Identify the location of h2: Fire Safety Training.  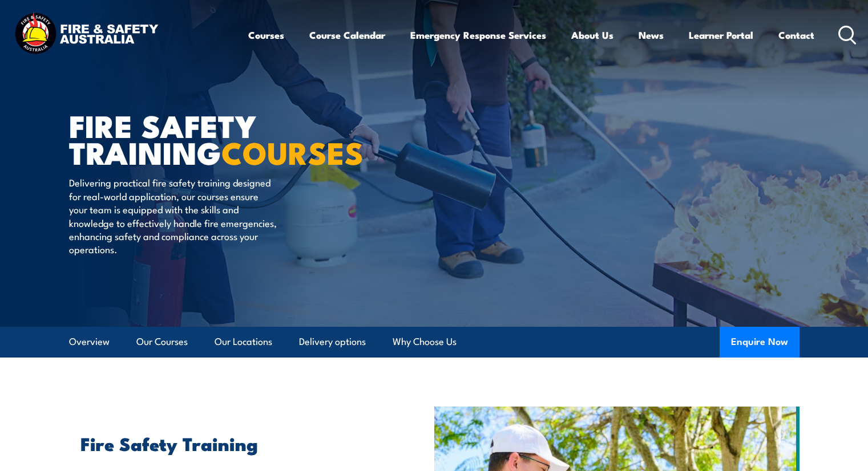
(231, 443).